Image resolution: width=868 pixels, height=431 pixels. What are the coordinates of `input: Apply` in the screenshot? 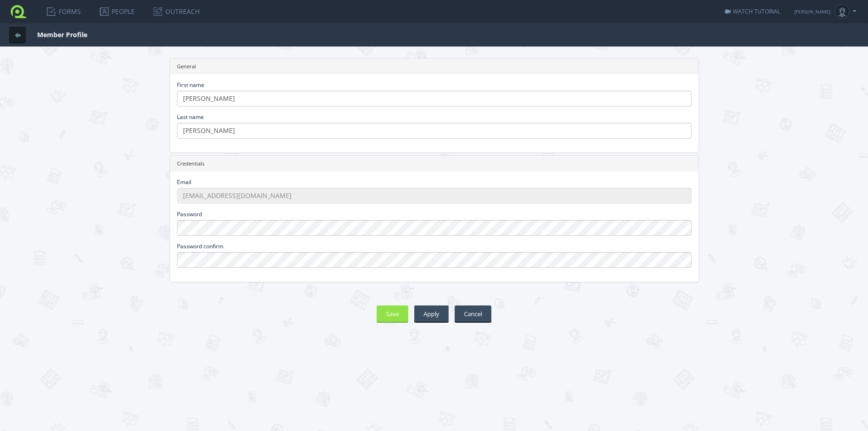 It's located at (431, 313).